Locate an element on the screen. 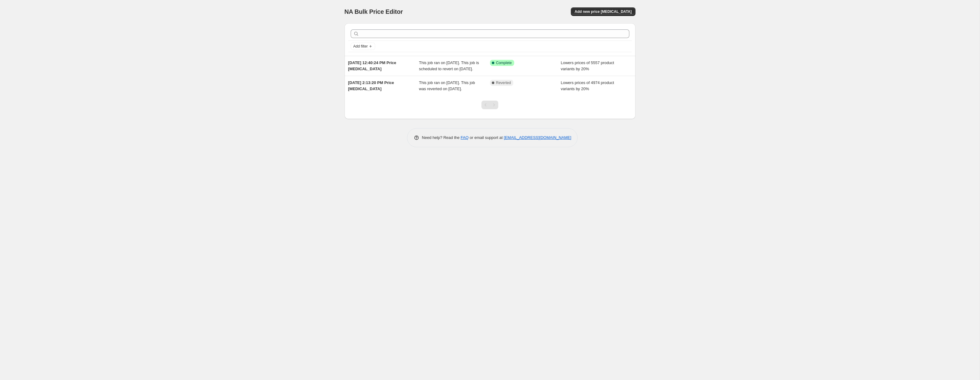 This screenshot has height=380, width=980. span: Lowers prices of 4974 product variants by 20% is located at coordinates (587, 86).